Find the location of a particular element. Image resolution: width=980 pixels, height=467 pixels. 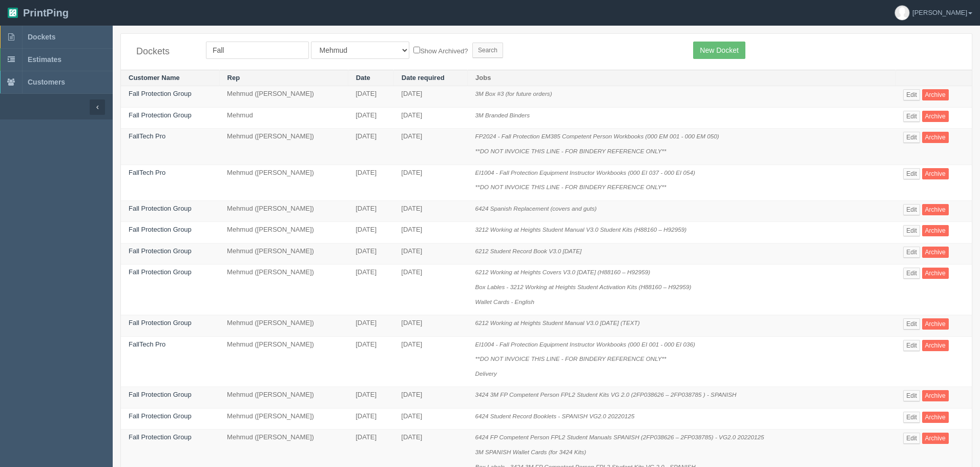

i: 3M Branded Binders is located at coordinates (502, 115).